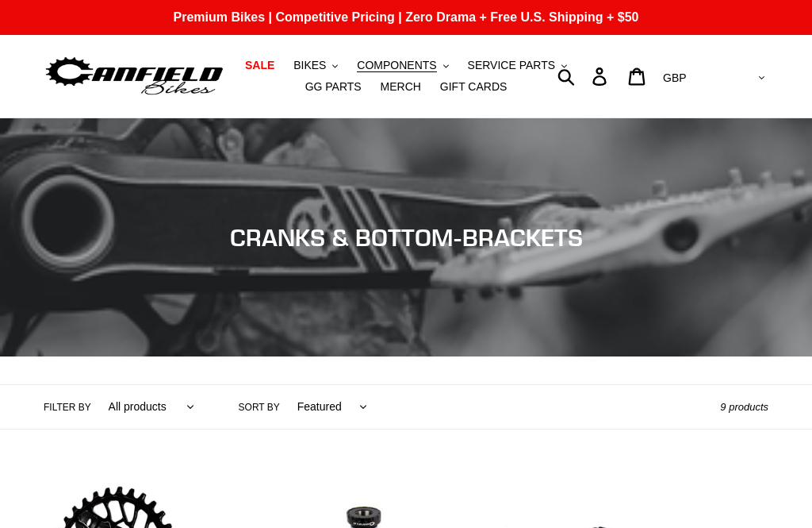  What do you see at coordinates (517, 65) in the screenshot?
I see `button: SERVICE PARTS` at bounding box center [517, 65].